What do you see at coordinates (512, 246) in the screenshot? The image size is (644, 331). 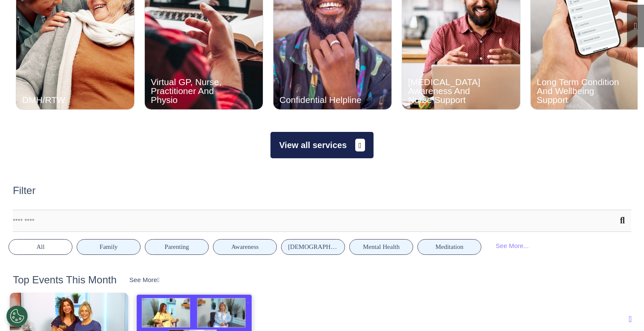 I see `div: See More...` at bounding box center [512, 246].